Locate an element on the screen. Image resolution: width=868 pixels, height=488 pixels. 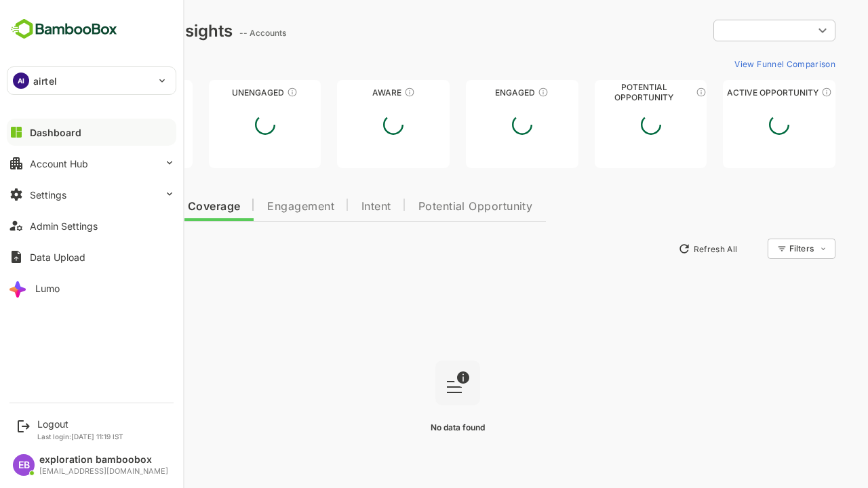
ag: -- Accounts is located at coordinates (217, 32).